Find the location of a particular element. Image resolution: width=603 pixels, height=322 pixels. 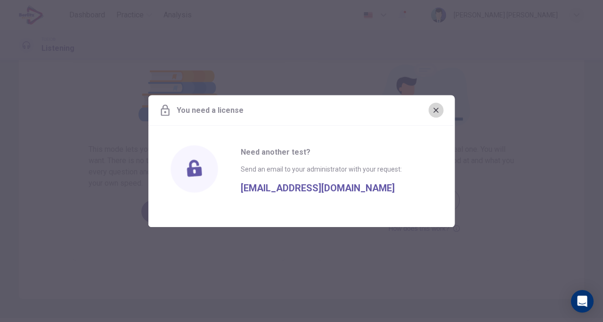

div: Open Intercom Messenger is located at coordinates (582, 302).